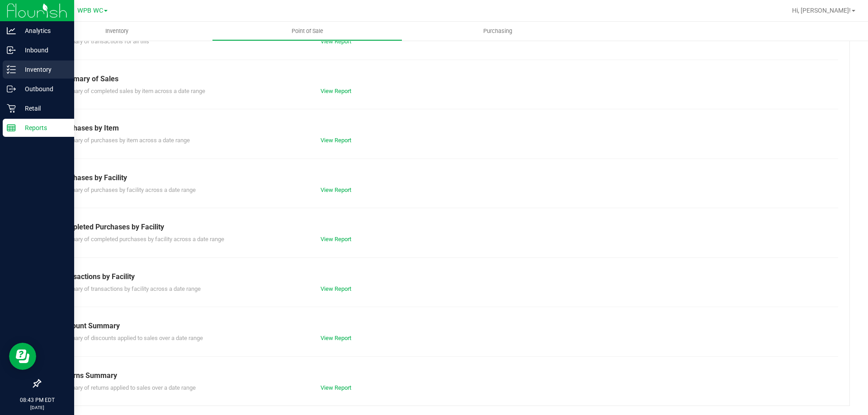  What do you see at coordinates (444, 277) in the screenshot?
I see `div: Transactions by Facility` at bounding box center [444, 277].